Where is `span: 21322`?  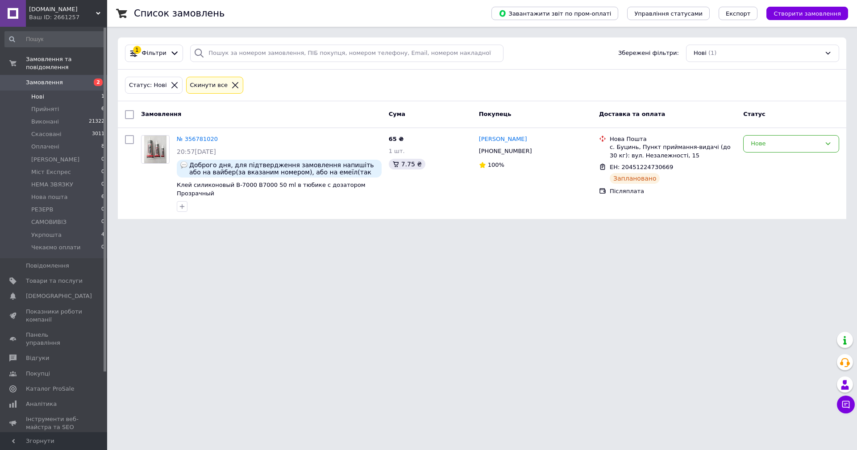 span: 21322 is located at coordinates (96, 122).